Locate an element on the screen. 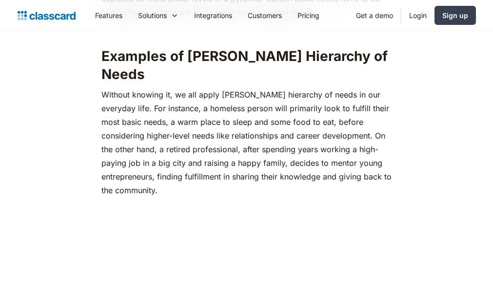  div: Sign up is located at coordinates (455, 15).